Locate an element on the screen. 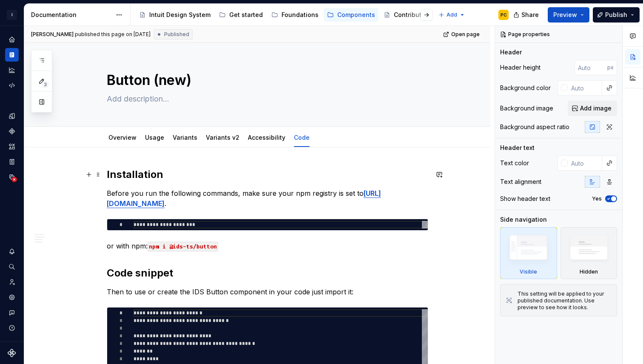  div: Settings is located at coordinates (12, 298).